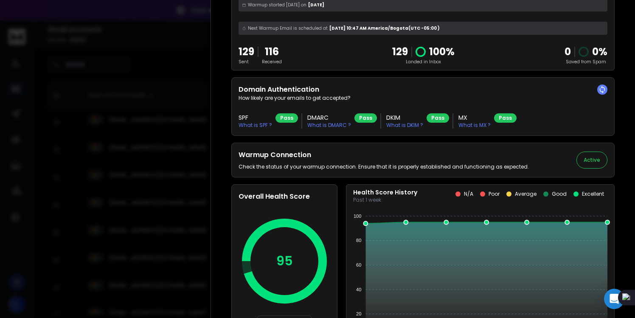 Image resolution: width=635 pixels, height=318 pixels. Describe the element at coordinates (442, 52) in the screenshot. I see `p: 100 %` at that location.